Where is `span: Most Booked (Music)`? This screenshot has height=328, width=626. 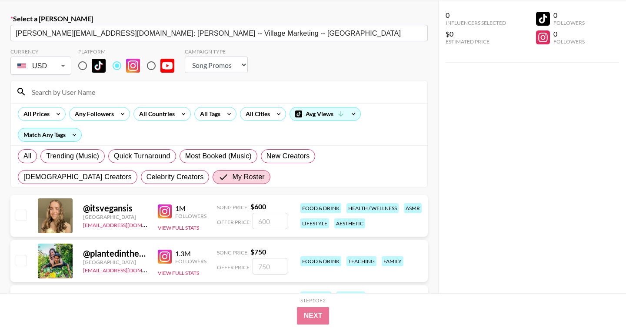 span: Most Booked (Music) is located at coordinates (218, 156).